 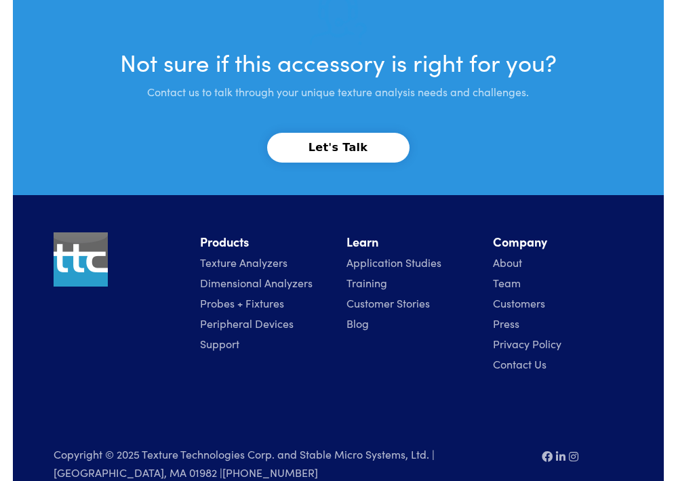 What do you see at coordinates (367, 283) in the screenshot?
I see `a: Training` at bounding box center [367, 283].